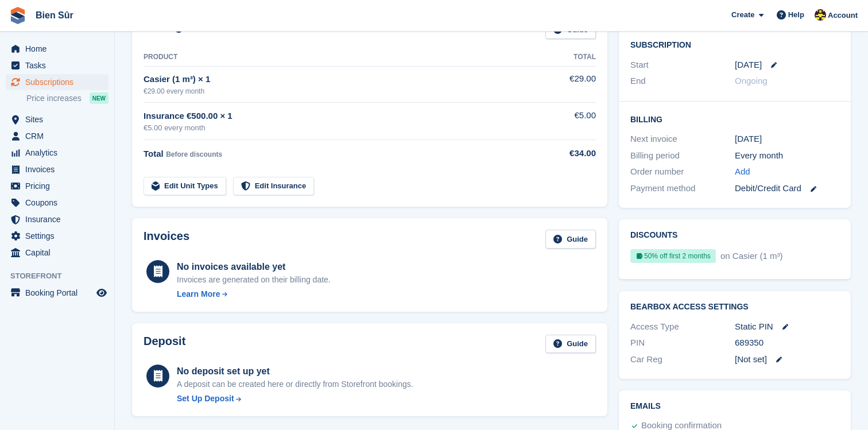 This screenshot has height=430, width=868. What do you see at coordinates (164, 344) in the screenshot?
I see `h2: Deposit` at bounding box center [164, 344].